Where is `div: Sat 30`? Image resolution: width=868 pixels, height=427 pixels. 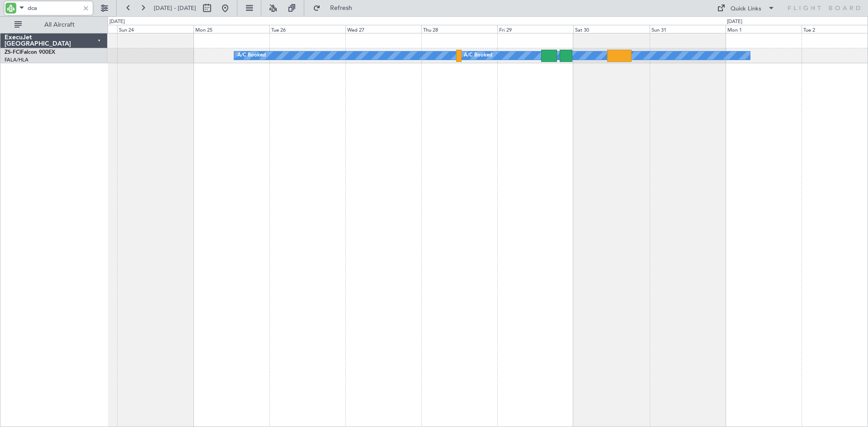 div: Sat 30 is located at coordinates (611, 29).